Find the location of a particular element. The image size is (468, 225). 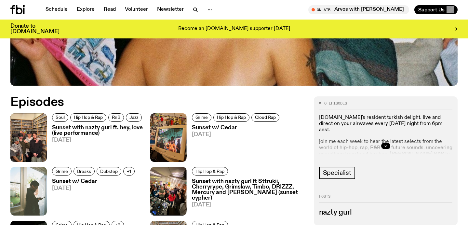

button: Support Us is located at coordinates (436, 10).